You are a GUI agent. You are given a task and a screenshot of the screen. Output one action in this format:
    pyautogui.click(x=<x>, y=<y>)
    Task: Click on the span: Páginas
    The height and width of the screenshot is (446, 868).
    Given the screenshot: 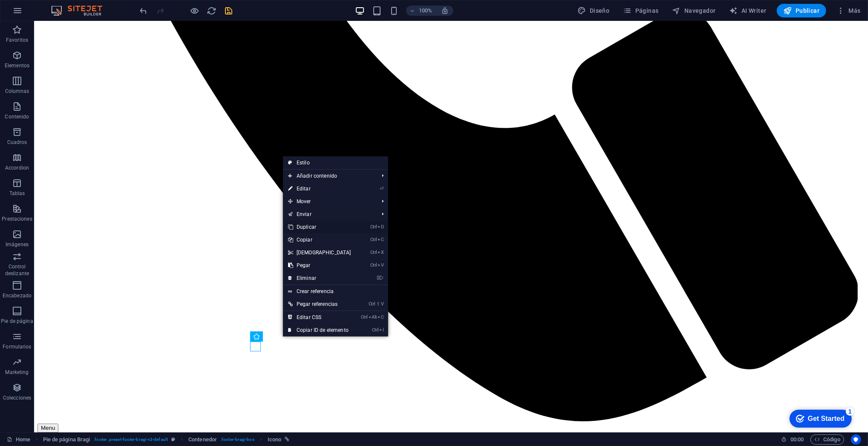 What is the action you would take?
    pyautogui.click(x=641, y=11)
    